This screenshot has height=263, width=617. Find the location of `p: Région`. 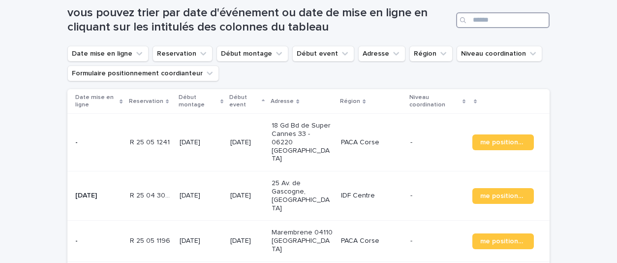

p: Région is located at coordinates (350, 101).